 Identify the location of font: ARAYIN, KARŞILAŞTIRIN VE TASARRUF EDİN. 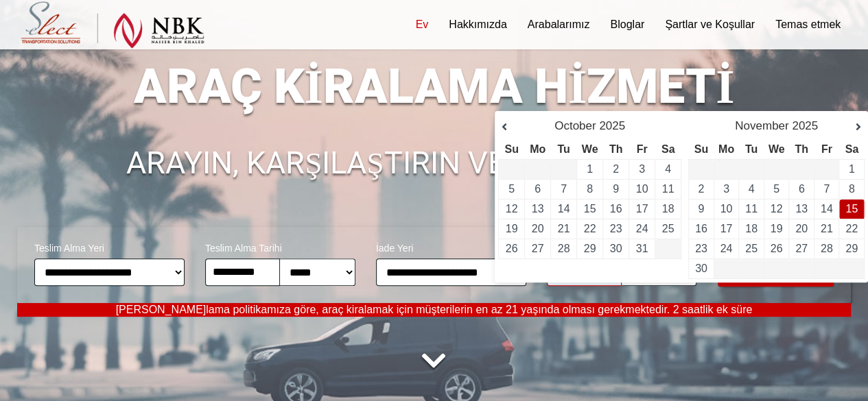
(434, 163).